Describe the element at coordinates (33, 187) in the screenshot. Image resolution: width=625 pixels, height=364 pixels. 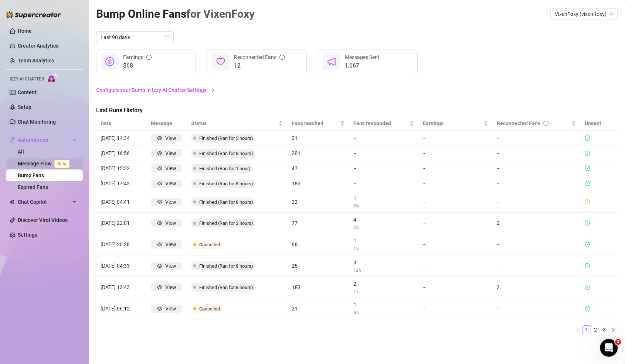
I see `a: Expired Fans` at that location.